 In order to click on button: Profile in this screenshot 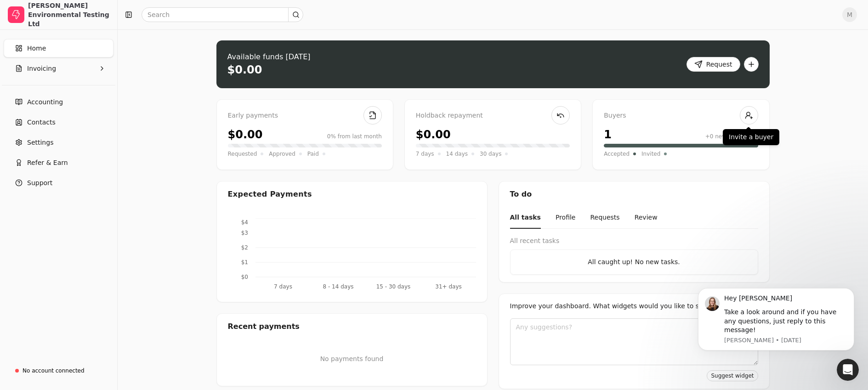, I will do `click(565, 218)`.